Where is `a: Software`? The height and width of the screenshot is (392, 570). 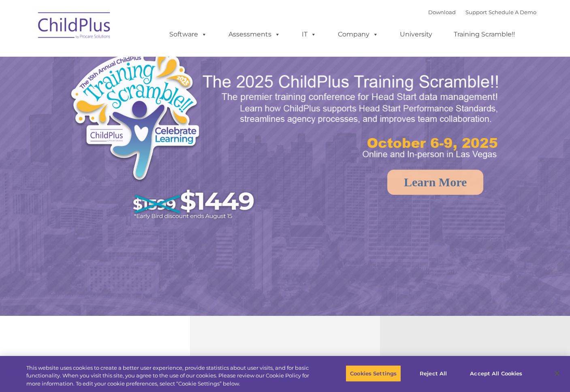 a: Software is located at coordinates (188, 34).